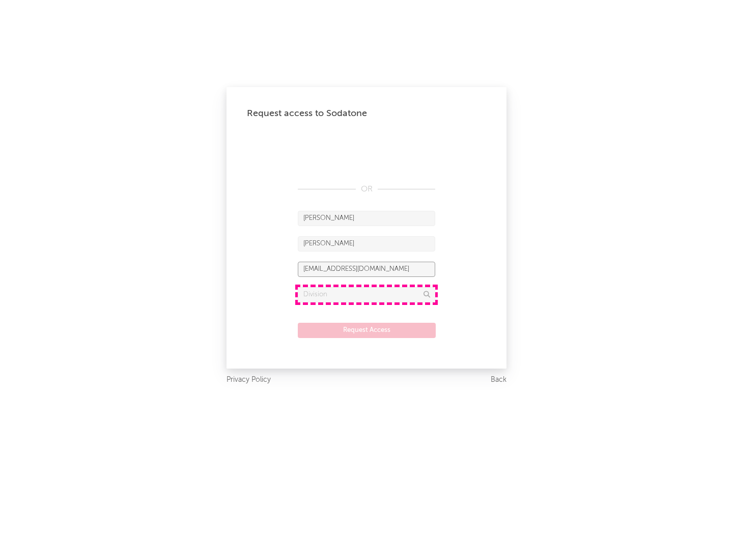 This screenshot has width=733, height=560. What do you see at coordinates (366, 189) in the screenshot?
I see `div: OR` at bounding box center [366, 189].